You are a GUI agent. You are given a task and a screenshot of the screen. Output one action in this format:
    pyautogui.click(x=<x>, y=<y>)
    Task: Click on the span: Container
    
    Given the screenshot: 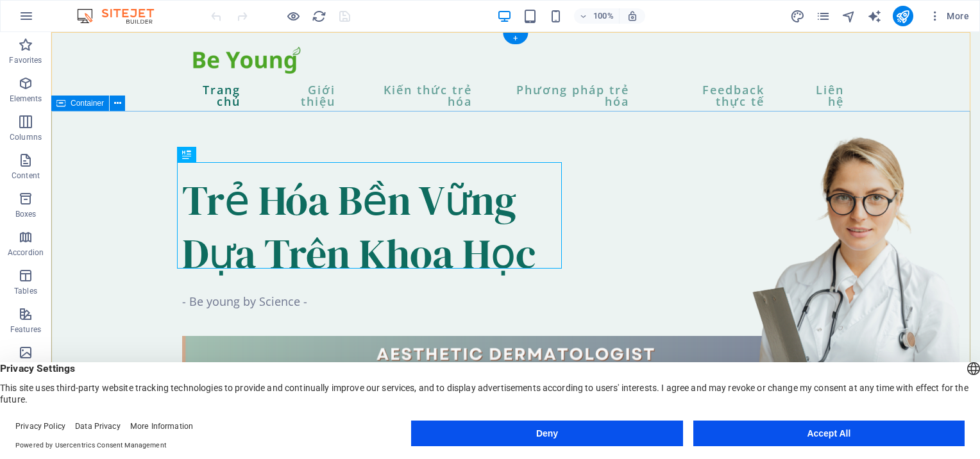 What is the action you would take?
    pyautogui.click(x=88, y=103)
    